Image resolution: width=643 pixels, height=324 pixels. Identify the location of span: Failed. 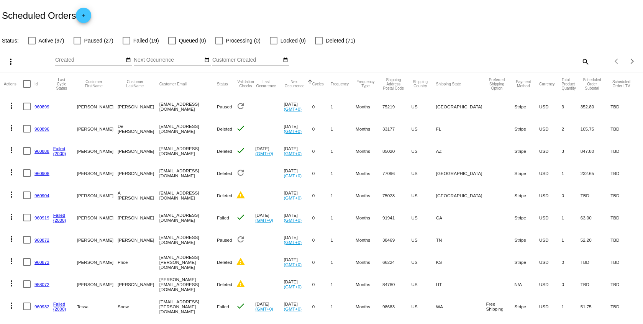
(223, 307).